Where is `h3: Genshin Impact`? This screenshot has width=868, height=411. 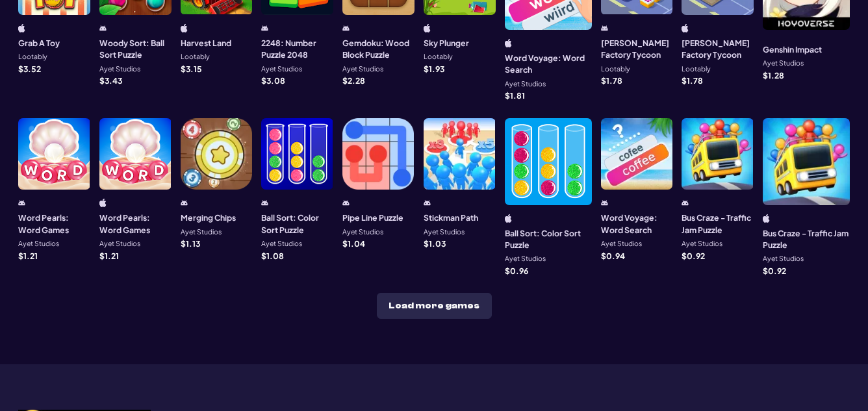 h3: Genshin Impact is located at coordinates (792, 50).